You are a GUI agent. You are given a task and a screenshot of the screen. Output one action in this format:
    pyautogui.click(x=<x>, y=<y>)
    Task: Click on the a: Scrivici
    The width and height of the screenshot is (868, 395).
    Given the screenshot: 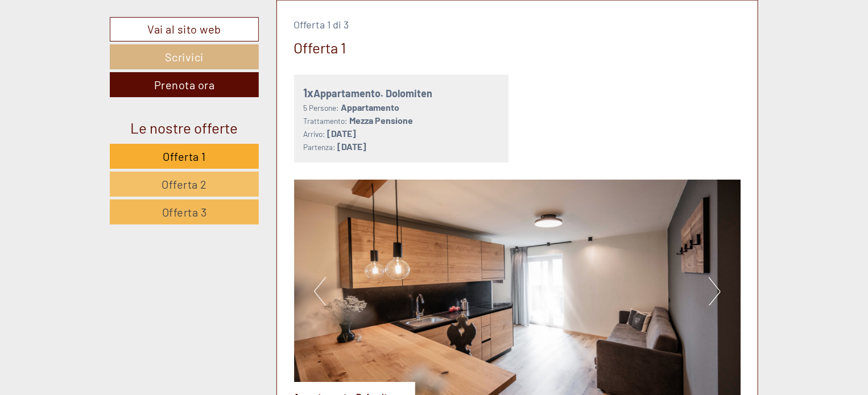 What is the action you would take?
    pyautogui.click(x=184, y=57)
    